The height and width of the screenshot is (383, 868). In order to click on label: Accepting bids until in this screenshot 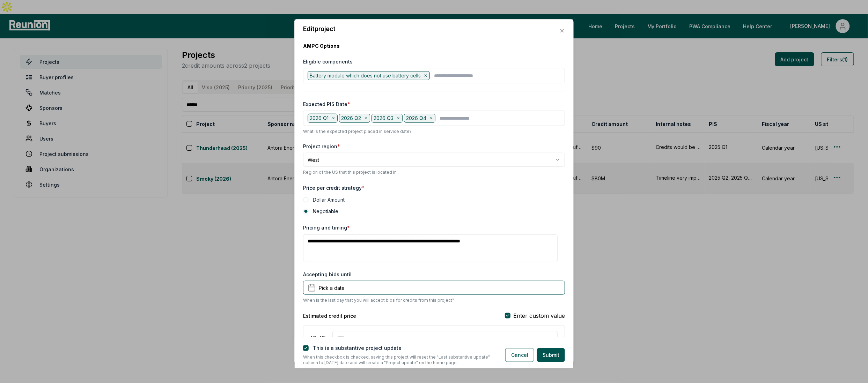, I will do `click(327, 274)`.